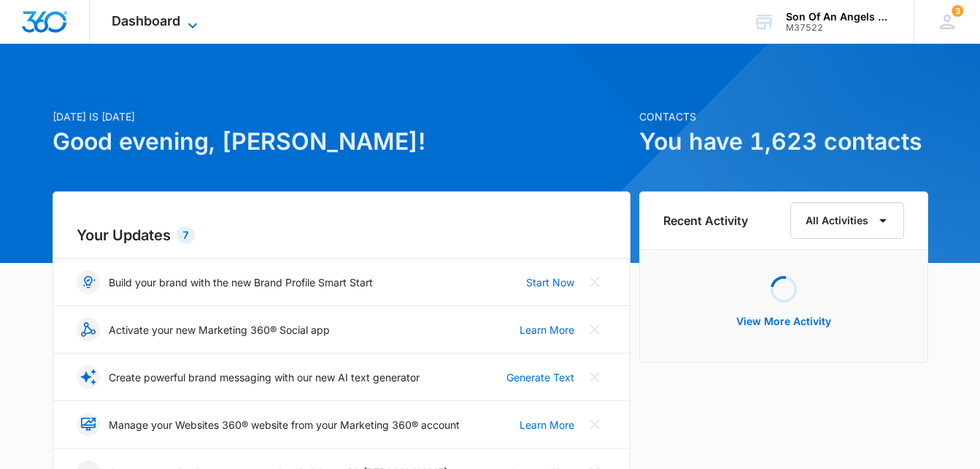 This screenshot has width=980, height=469. What do you see at coordinates (957, 11) in the screenshot?
I see `div: notifications count` at bounding box center [957, 11].